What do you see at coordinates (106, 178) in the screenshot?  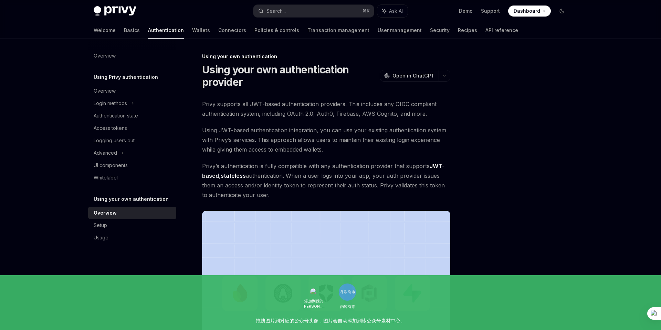 I see `div: Whitelabel` at bounding box center [106, 178].